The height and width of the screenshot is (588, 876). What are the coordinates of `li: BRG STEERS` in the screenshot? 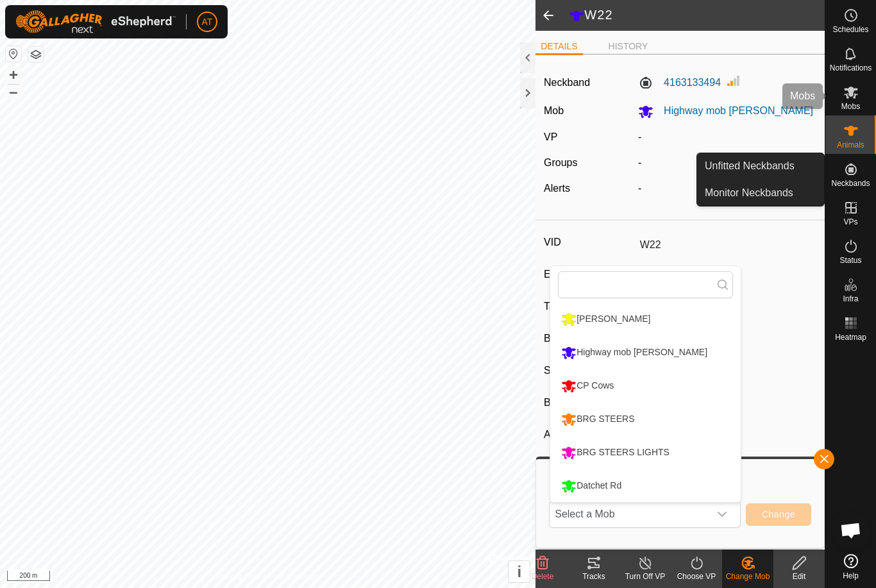 It's located at (645, 420).